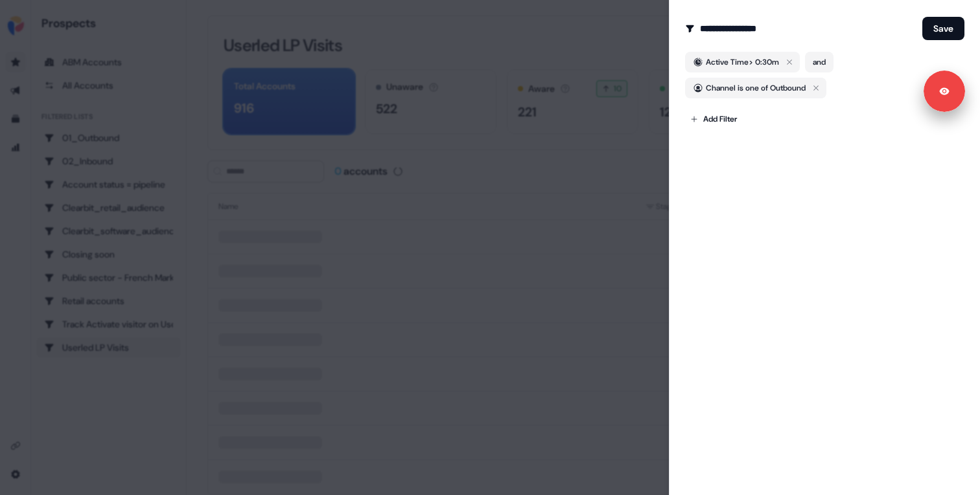  What do you see at coordinates (787, 88) in the screenshot?
I see `span: Outbound` at bounding box center [787, 88].